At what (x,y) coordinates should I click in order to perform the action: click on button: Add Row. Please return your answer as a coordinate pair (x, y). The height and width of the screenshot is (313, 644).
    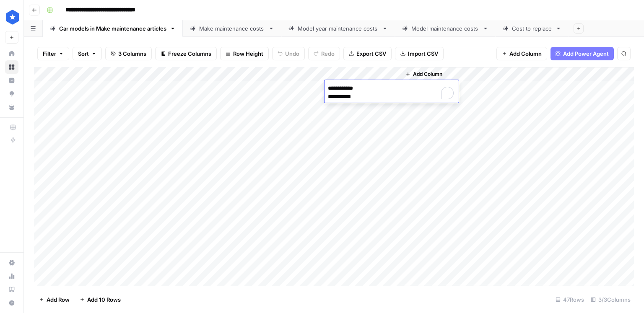
    Looking at the image, I should click on (54, 300).